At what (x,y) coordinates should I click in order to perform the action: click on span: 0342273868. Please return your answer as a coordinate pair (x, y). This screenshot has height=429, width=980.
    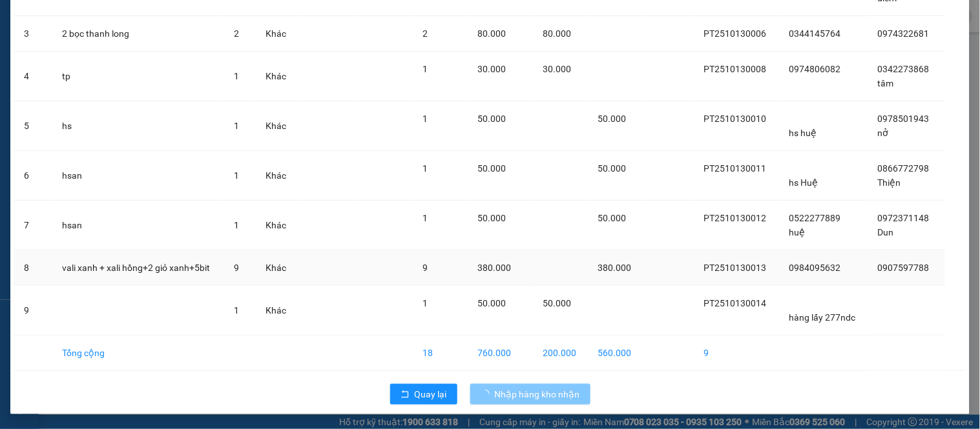
    Looking at the image, I should click on (904, 69).